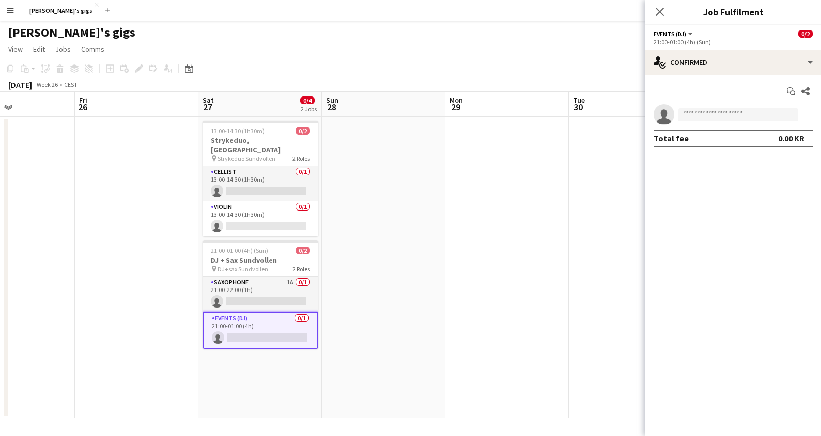  What do you see at coordinates (456, 100) in the screenshot?
I see `span: Mon` at bounding box center [456, 100].